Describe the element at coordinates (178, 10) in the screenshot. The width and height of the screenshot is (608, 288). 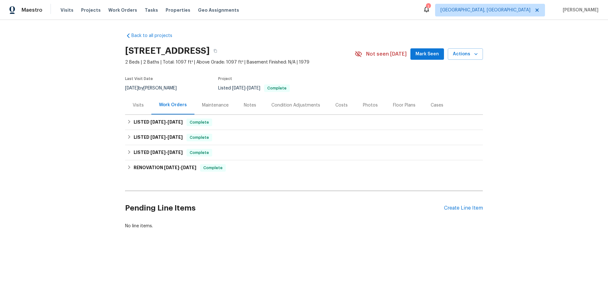
I see `span: Properties` at that location.